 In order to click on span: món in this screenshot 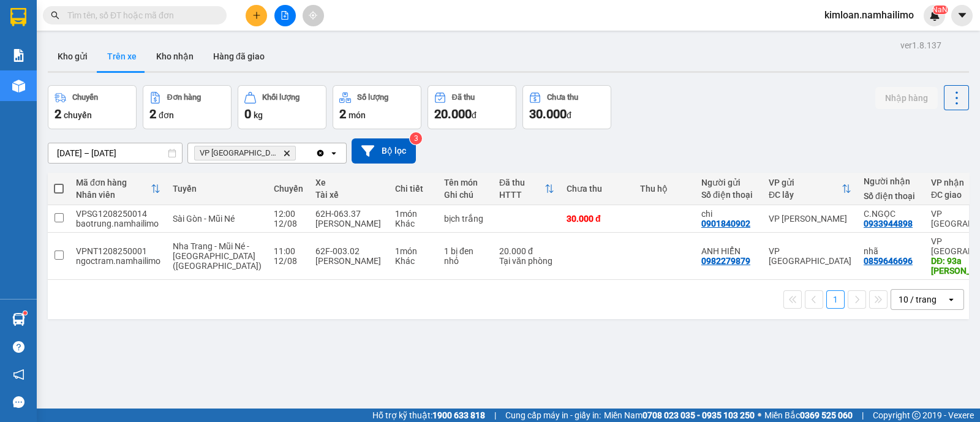, I will do `click(357, 115)`.